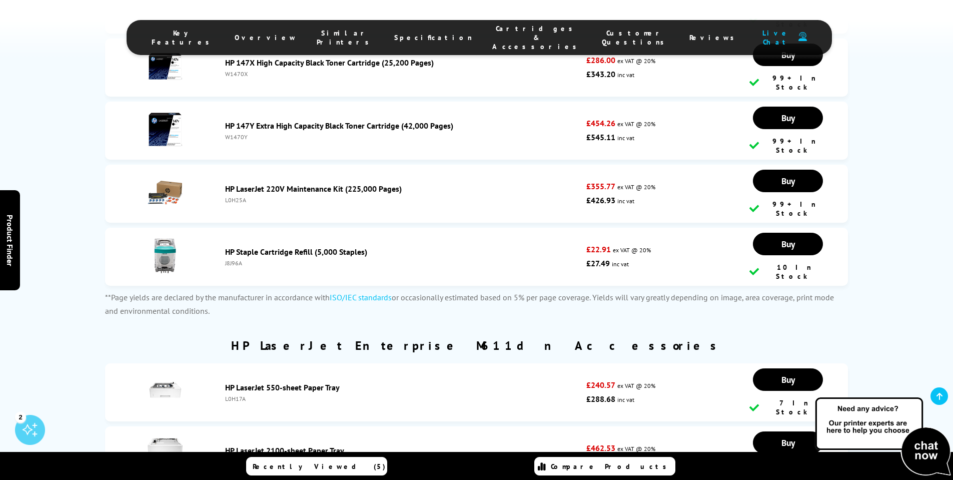 The image size is (953, 480). I want to click on strong: £462.53, so click(601, 448).